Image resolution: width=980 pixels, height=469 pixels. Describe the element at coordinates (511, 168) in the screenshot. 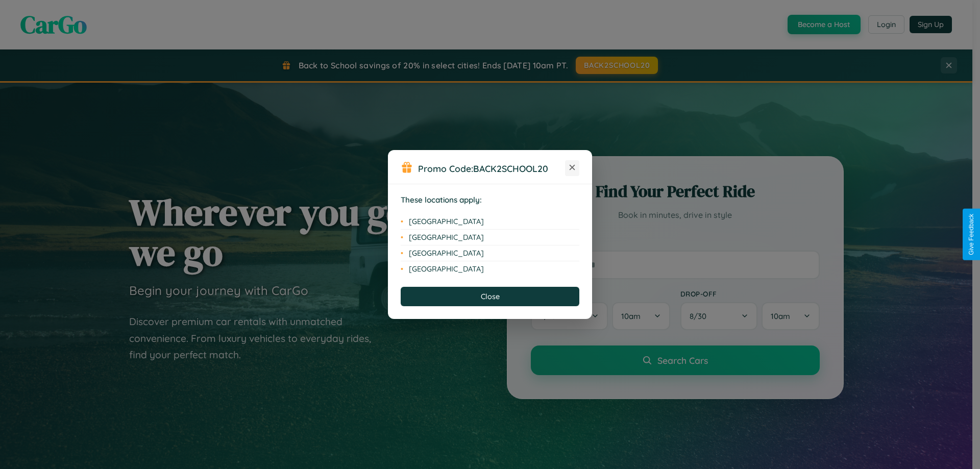

I see `b: BACK2SCHOOL20` at that location.